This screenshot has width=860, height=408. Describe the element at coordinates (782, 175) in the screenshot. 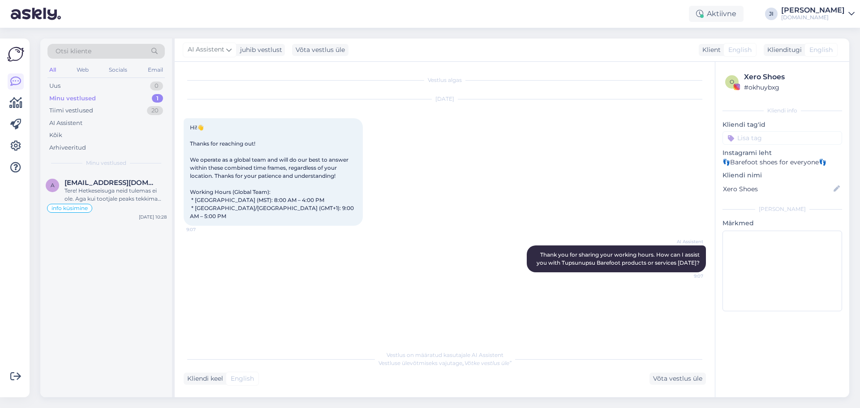

I see `p: Kliendi nimi` at that location.